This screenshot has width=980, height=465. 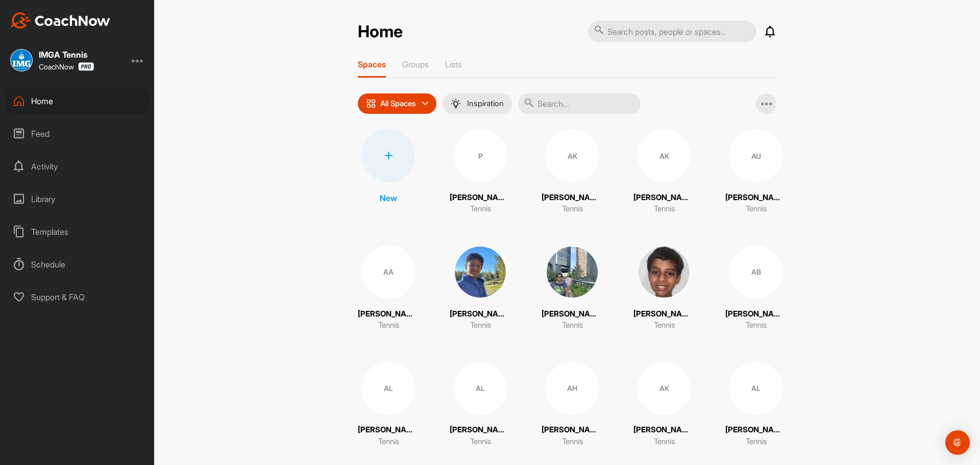 I want to click on div: Templates, so click(x=78, y=232).